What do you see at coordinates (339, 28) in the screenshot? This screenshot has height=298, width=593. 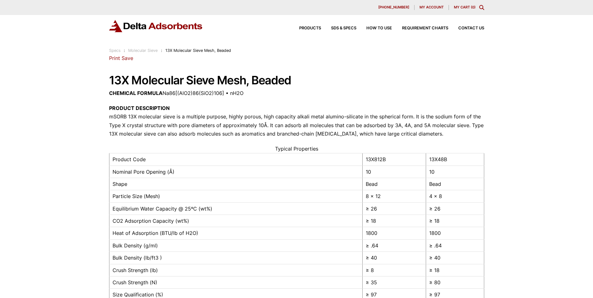 I see `a: SDS & SPECS` at bounding box center [339, 28].